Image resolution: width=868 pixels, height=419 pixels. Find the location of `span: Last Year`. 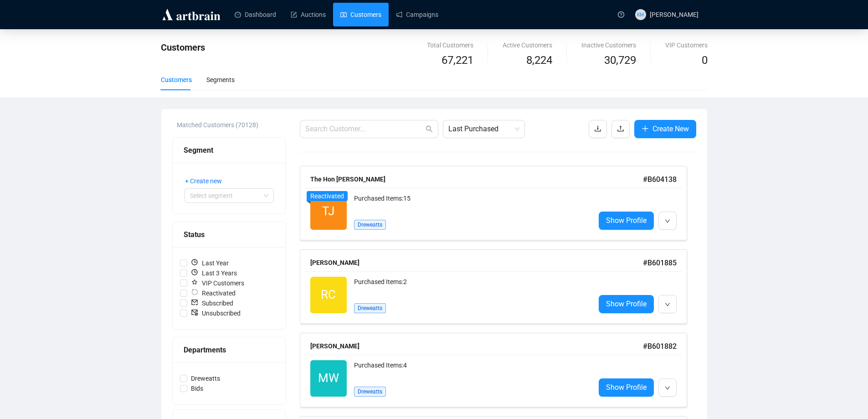

span: Last Year is located at coordinates (209, 263).